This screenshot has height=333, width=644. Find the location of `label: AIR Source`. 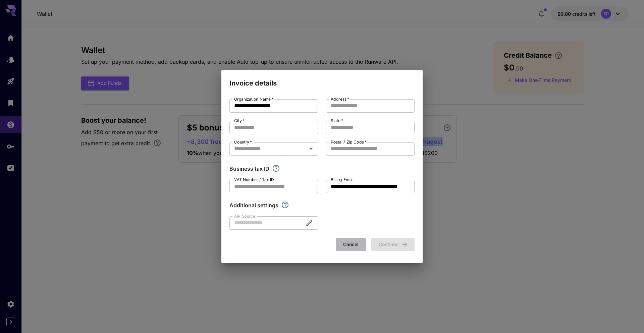

label: AIR Source is located at coordinates (244, 216).